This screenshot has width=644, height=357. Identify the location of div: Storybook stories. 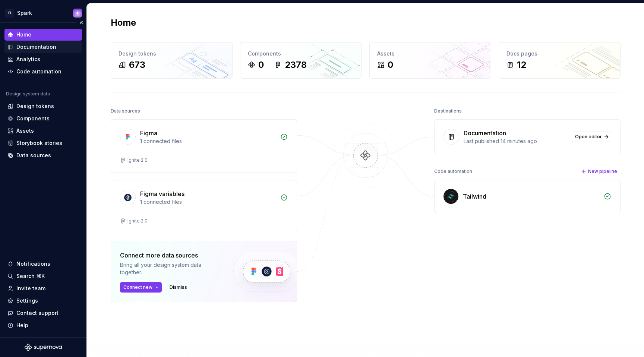
(39, 143).